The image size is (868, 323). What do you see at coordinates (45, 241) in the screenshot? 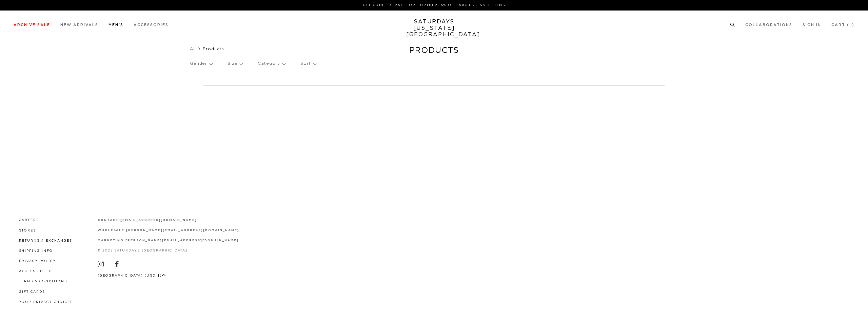
I see `a: Returns & Exchanges` at bounding box center [45, 241].